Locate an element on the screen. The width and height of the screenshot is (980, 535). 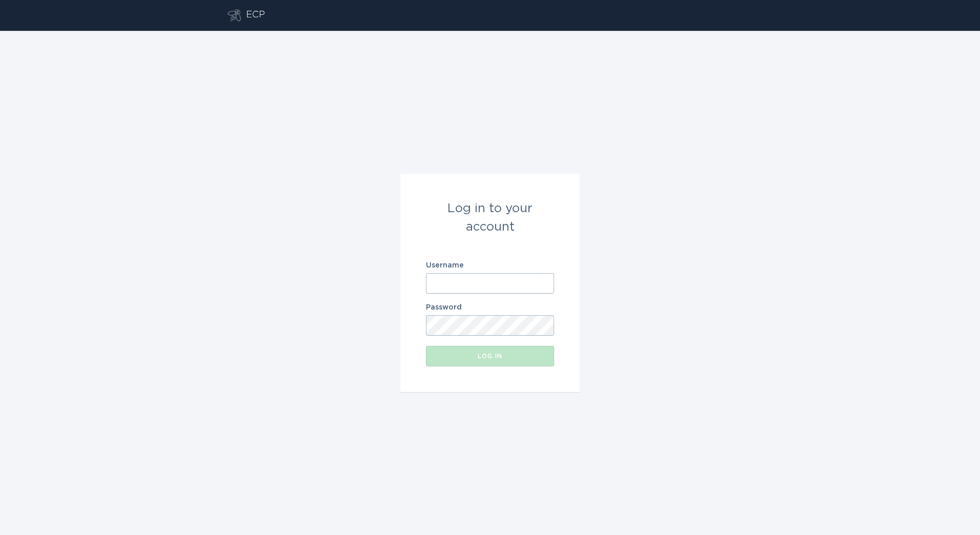
label: Username is located at coordinates (490, 266).